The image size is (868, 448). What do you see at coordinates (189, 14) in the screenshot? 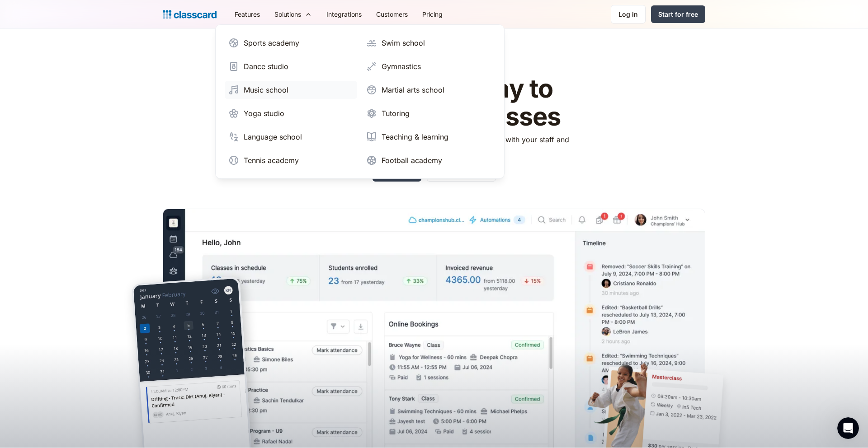
I see `a: home` at bounding box center [189, 14].